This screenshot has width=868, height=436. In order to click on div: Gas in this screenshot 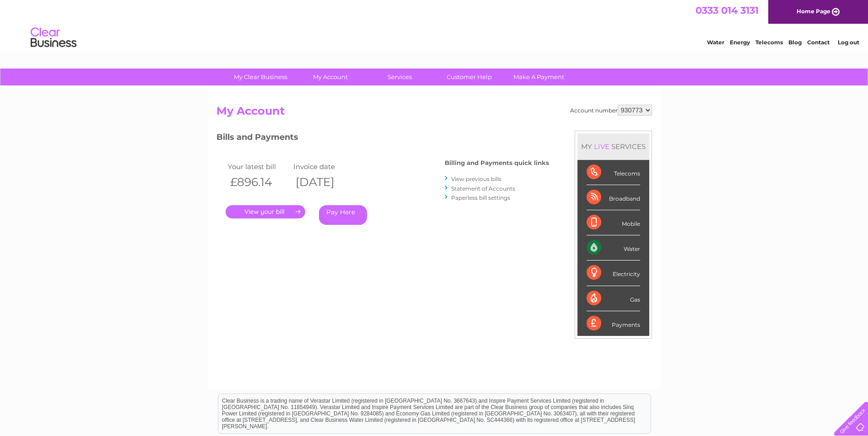, I will do `click(613, 298)`.